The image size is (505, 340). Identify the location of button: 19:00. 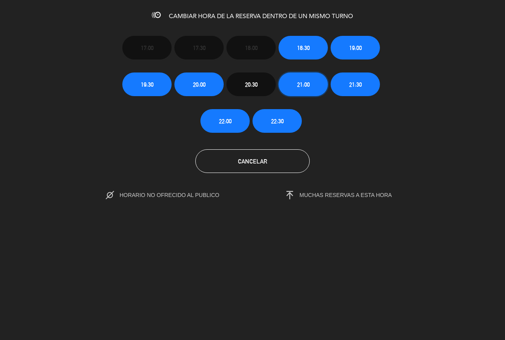
(355, 48).